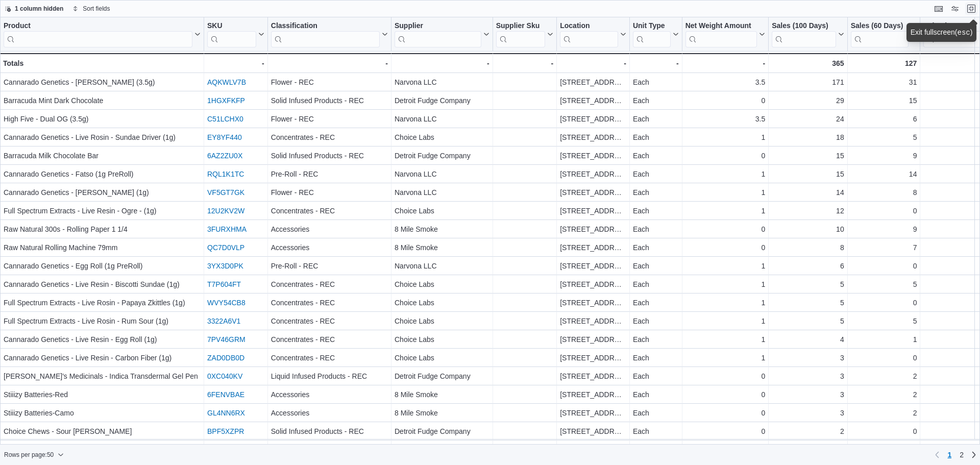  I want to click on a: QC7D0VLP, so click(226, 247).